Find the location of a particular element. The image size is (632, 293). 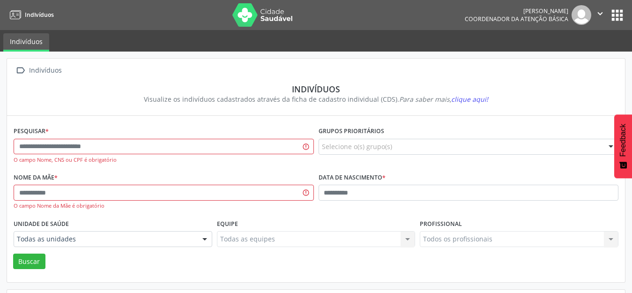

div: O campo Nome da Mãe é obrigatório is located at coordinates (164, 206).